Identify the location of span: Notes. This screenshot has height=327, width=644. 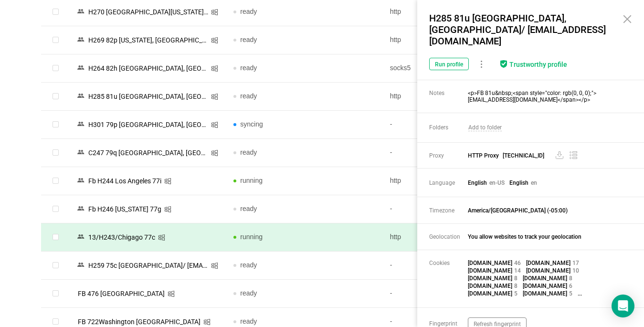
(448, 99).